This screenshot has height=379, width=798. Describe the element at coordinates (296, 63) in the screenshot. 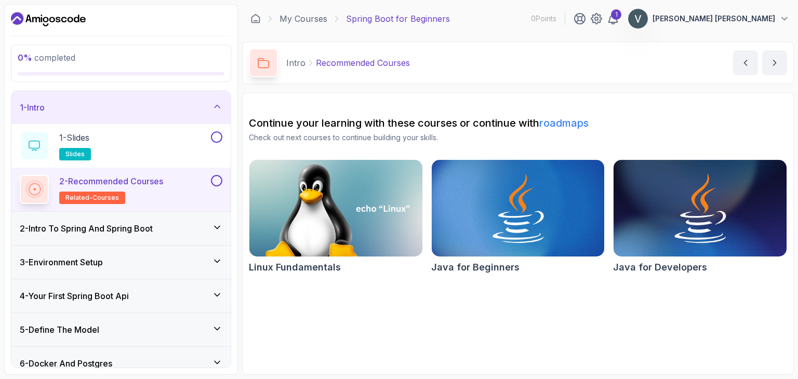

I see `p: Intro` at that location.